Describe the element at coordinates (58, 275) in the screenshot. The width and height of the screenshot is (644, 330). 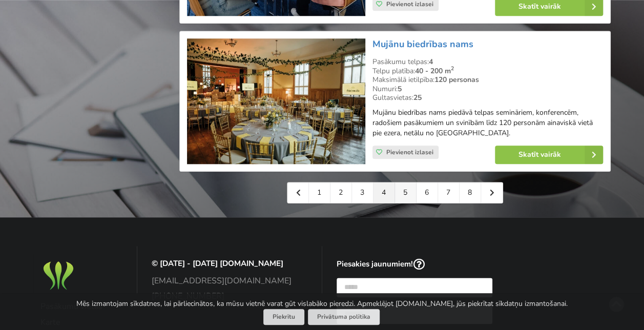
I see `img: Baltic Meeting Rooms` at that location.